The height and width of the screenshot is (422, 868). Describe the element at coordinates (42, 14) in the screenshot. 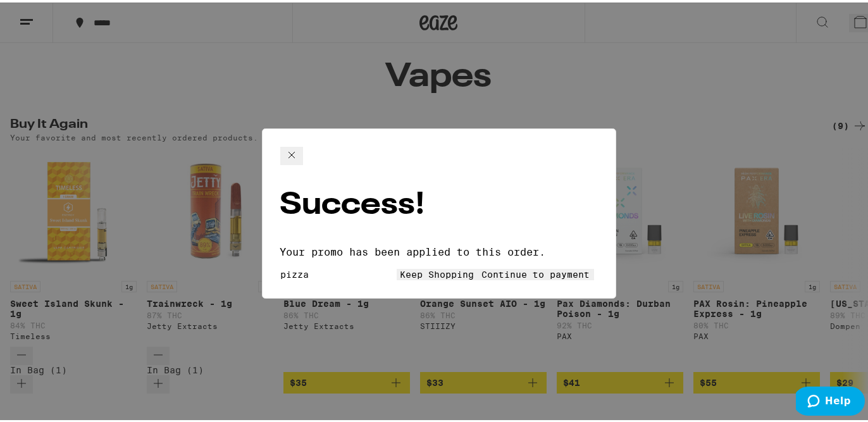

I see `span: Help` at that location.